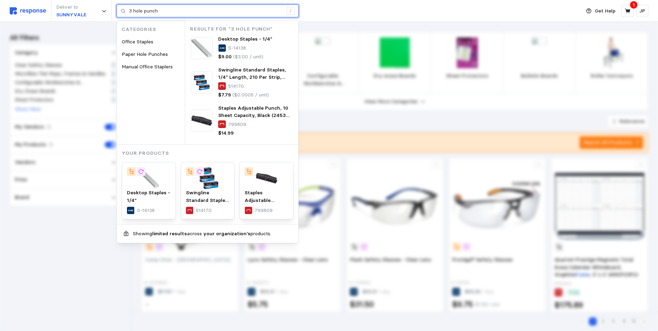  I want to click on p: $14.99, so click(226, 133).